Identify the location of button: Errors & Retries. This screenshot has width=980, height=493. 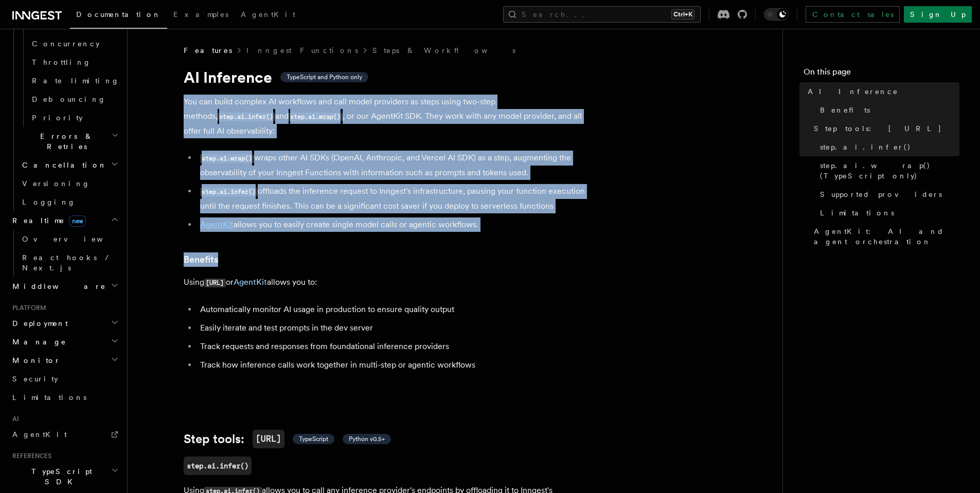
(69, 142).